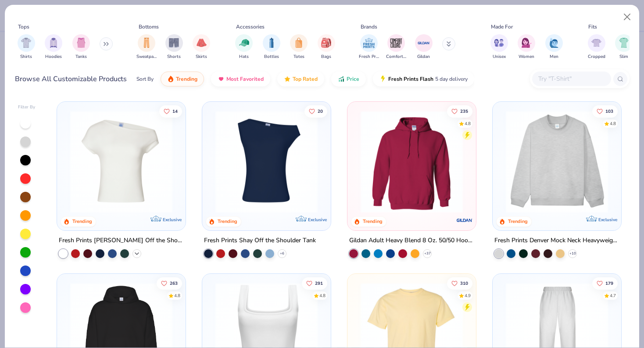  I want to click on span: + 37, so click(426, 254).